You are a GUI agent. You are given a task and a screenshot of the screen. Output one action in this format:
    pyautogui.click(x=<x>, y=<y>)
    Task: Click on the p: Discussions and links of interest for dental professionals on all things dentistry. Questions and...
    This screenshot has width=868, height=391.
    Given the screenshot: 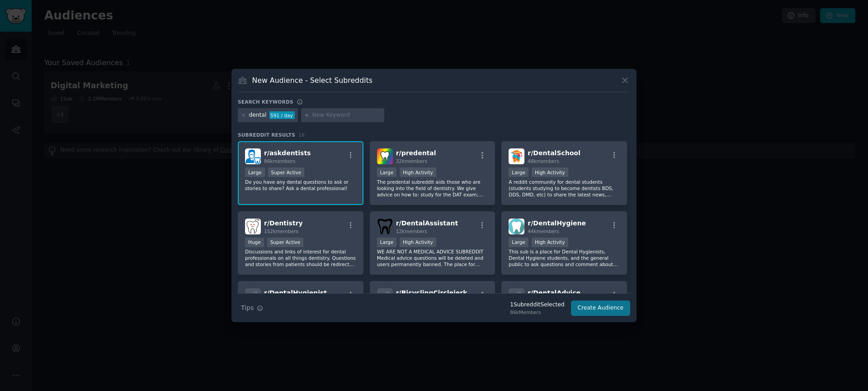 What is the action you would take?
    pyautogui.click(x=301, y=258)
    